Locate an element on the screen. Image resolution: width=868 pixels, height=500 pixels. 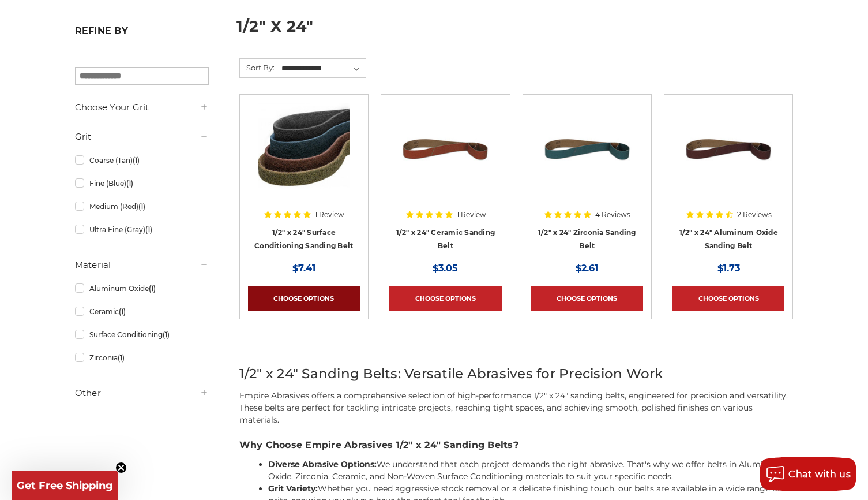
a: Medium (Red) is located at coordinates (142, 206).